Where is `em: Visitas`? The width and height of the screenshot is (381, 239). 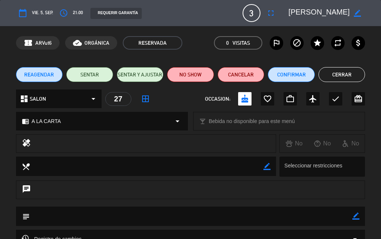
em: Visitas is located at coordinates (241, 43).